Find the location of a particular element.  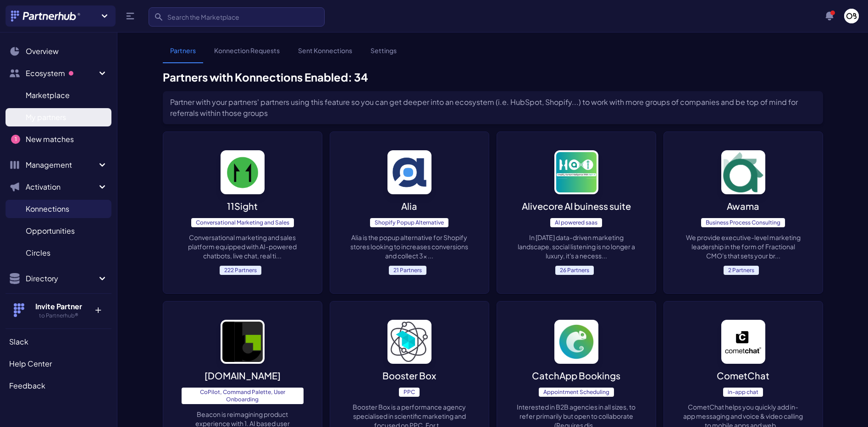

span: Overview is located at coordinates (42, 51).